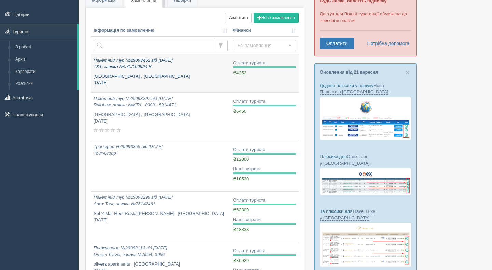 This screenshot has width=492, height=270. Describe the element at coordinates (240, 111) in the screenshot. I see `span: ₴6450` at that location.